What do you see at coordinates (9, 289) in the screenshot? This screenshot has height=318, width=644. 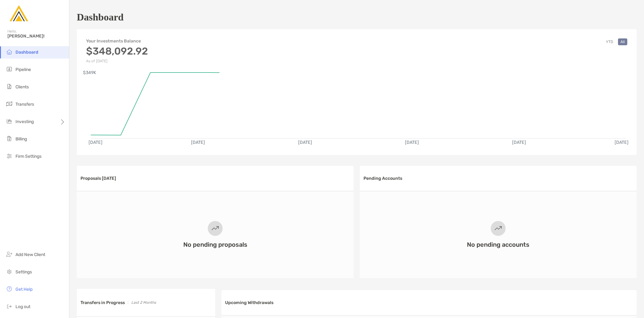 I see `img: get-help icon` at bounding box center [9, 289].